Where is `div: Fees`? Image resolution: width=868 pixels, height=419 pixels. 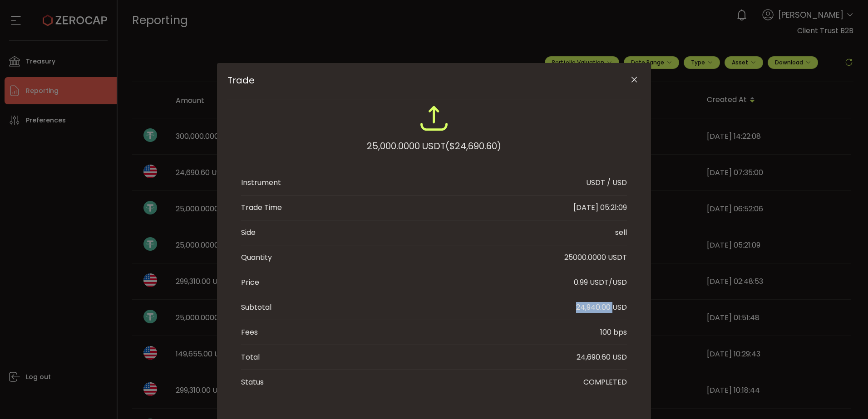 div: Fees is located at coordinates (249, 332).